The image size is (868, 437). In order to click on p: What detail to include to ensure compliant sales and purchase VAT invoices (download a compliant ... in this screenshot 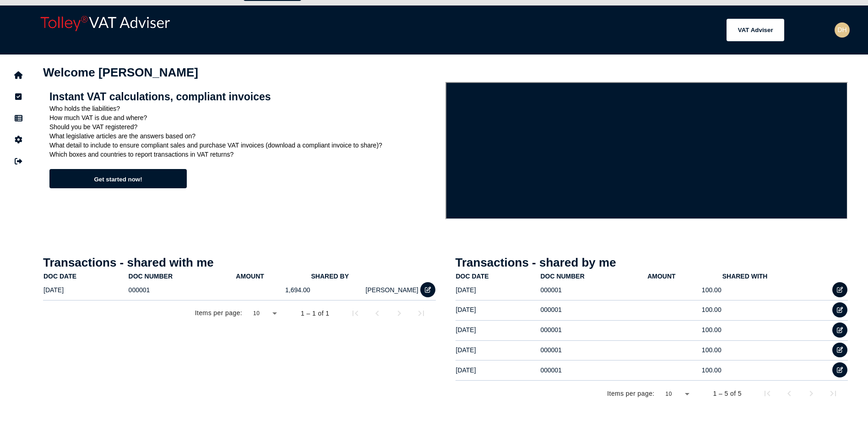, I will do `click(244, 145)`.